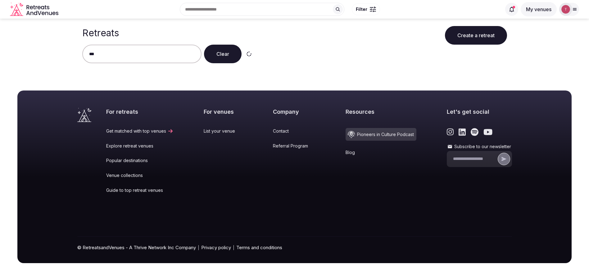 The image size is (589, 278). What do you see at coordinates (488, 132) in the screenshot?
I see `a: Link to the retreats and venues Youtube page` at bounding box center [488, 132].